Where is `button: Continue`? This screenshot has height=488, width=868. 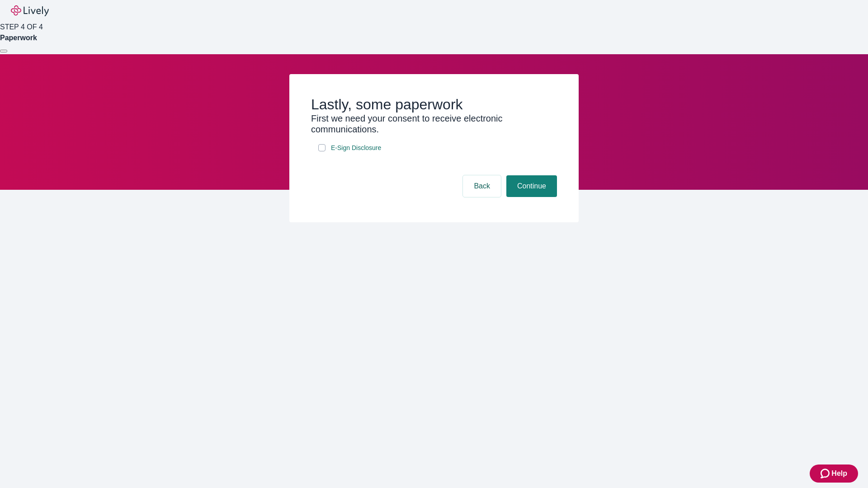
button: Continue is located at coordinates (532, 187).